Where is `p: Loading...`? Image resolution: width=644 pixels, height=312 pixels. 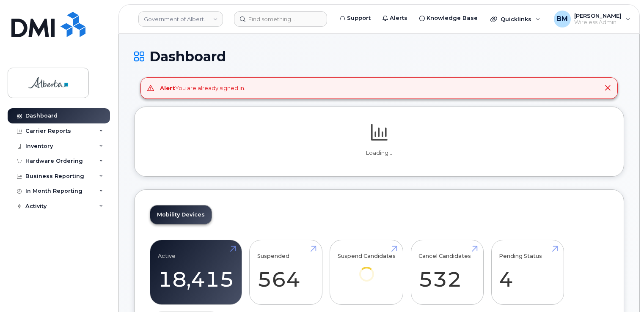
p: Loading... is located at coordinates (379, 153).